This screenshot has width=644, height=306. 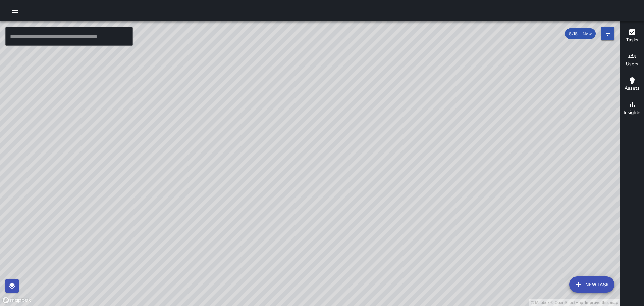 What do you see at coordinates (632, 113) in the screenshot?
I see `h6: Insights` at bounding box center [632, 113].